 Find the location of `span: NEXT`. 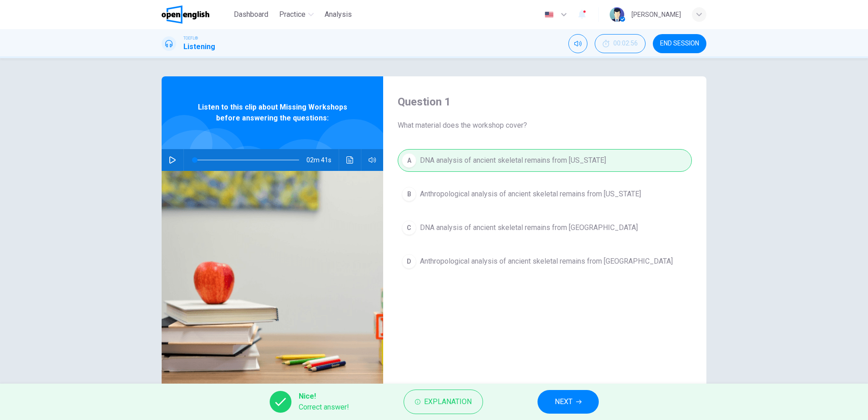

span: NEXT is located at coordinates (563, 401).